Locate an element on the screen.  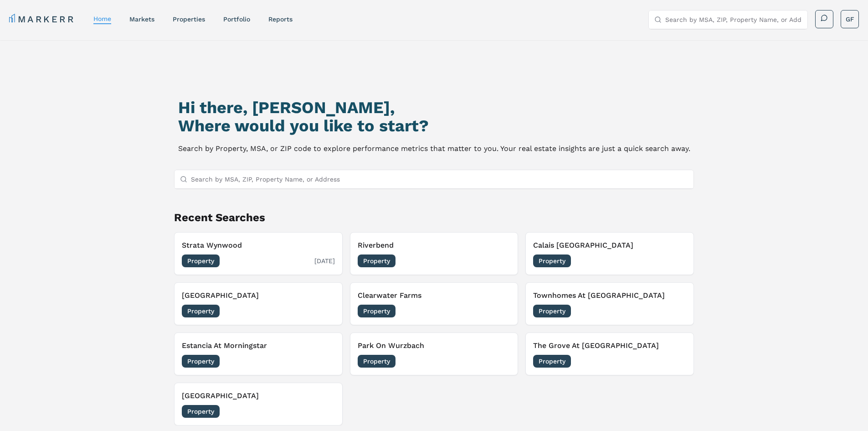
h3: Clearwater Farms is located at coordinates (434, 295).